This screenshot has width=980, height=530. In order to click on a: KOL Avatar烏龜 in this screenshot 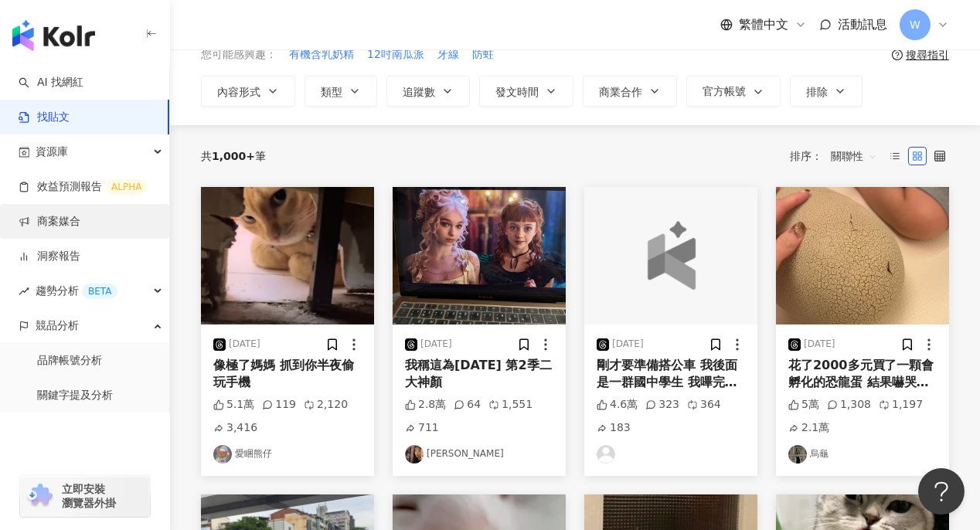, I will do `click(863, 454)`.